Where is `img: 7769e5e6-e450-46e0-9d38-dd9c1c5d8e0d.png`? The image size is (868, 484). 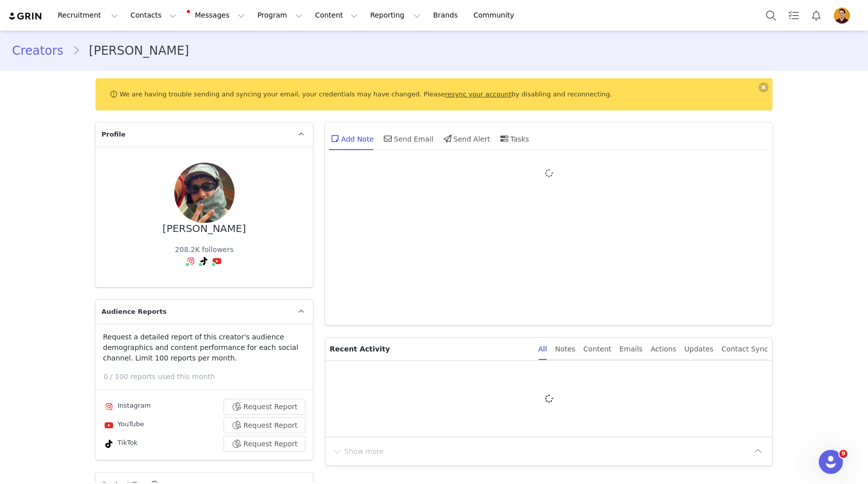
img: 7769e5e6-e450-46e0-9d38-dd9c1c5d8e0d.png is located at coordinates (843, 15).